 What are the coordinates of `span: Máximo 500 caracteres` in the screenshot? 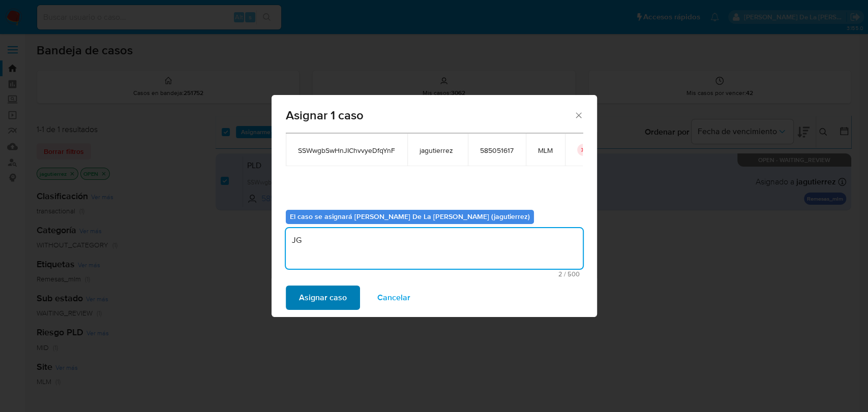 It's located at (434, 274).